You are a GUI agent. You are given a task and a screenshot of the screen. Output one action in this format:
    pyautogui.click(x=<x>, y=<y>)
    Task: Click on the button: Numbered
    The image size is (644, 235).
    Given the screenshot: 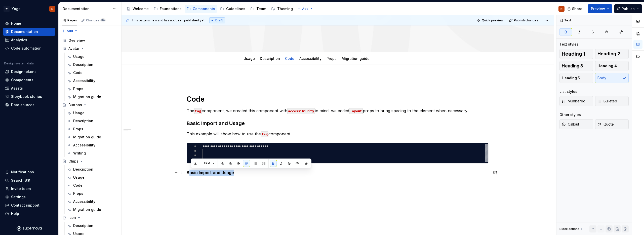 What is the action you would take?
    pyautogui.click(x=576, y=101)
    